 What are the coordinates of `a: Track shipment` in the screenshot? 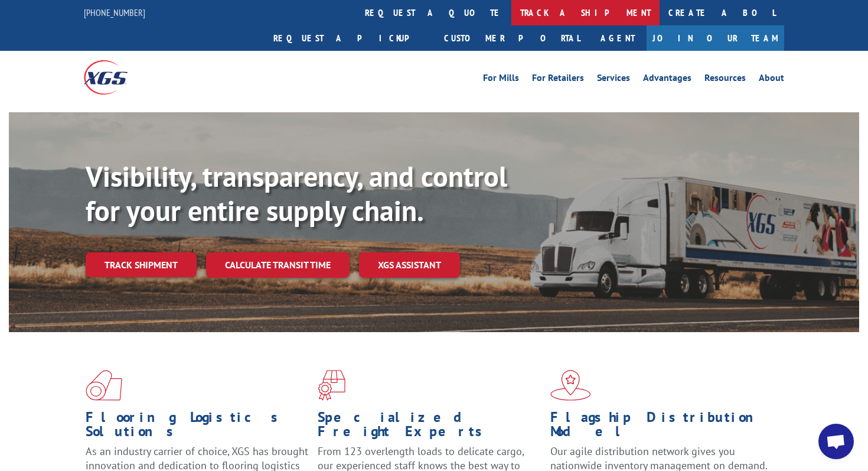 It's located at (141, 264).